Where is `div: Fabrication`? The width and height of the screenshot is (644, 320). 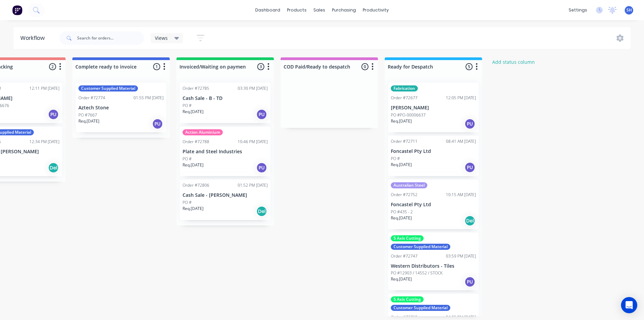 div: Fabrication is located at coordinates (404, 88).